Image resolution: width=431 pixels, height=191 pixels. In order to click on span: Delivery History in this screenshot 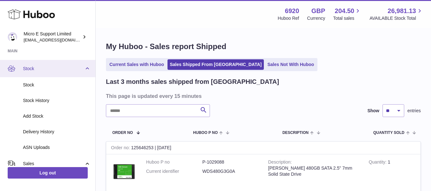, I will do `click(57, 132)`.